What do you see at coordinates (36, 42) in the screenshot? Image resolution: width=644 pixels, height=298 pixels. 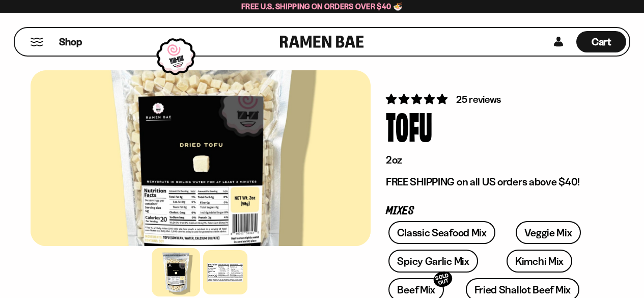 I see `button: Mobile Menu Trigger` at bounding box center [36, 42].